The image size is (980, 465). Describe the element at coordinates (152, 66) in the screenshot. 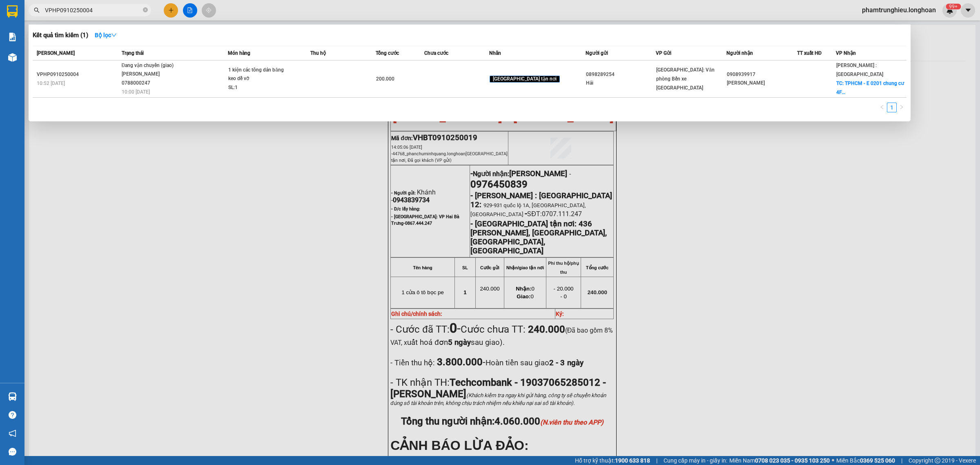

I see `div: Đang vận chuyển (giao)` at that location.